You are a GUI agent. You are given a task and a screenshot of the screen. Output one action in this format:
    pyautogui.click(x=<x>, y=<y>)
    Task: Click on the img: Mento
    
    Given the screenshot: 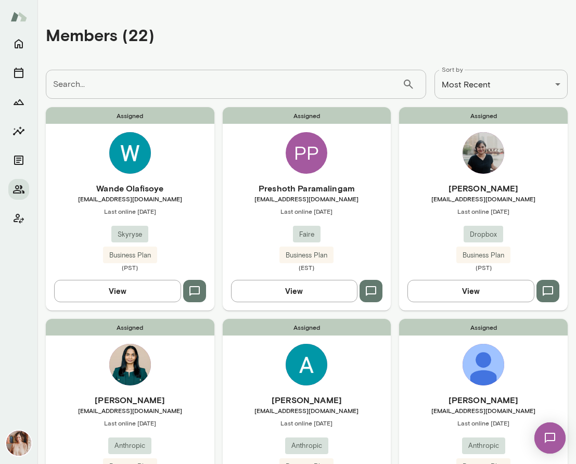 What is the action you would take?
    pyautogui.click(x=19, y=17)
    